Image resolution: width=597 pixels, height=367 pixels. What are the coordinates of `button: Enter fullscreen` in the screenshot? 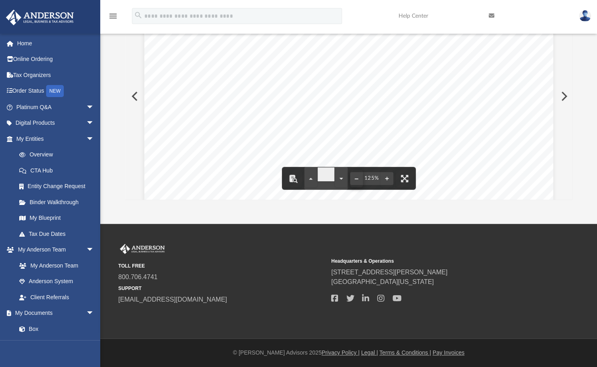 It's located at (405, 179).